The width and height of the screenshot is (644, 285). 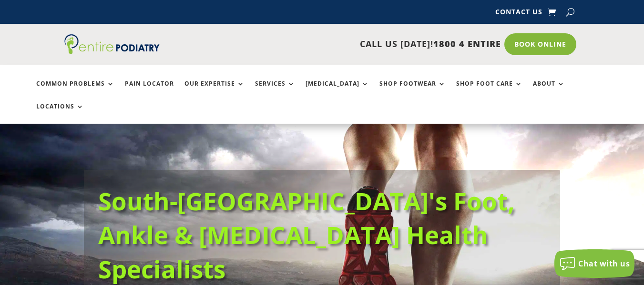 What do you see at coordinates (489, 90) in the screenshot?
I see `a: Shop Foot Care` at bounding box center [489, 90].